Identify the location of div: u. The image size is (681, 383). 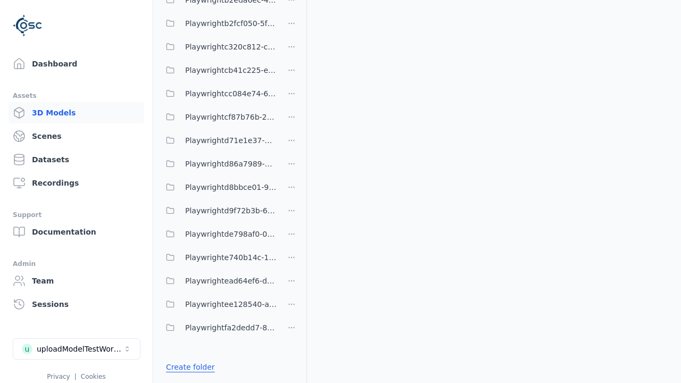
(27, 349).